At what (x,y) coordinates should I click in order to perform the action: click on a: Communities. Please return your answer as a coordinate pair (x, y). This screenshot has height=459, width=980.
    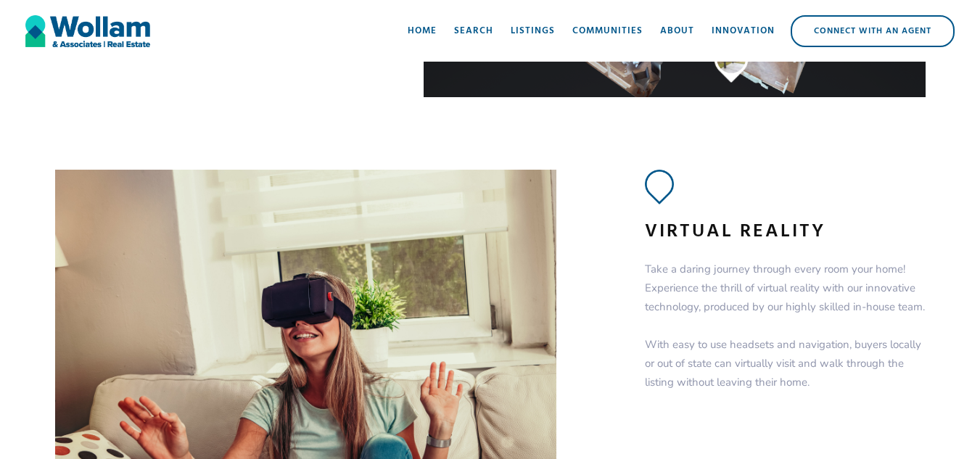
    Looking at the image, I should click on (607, 31).